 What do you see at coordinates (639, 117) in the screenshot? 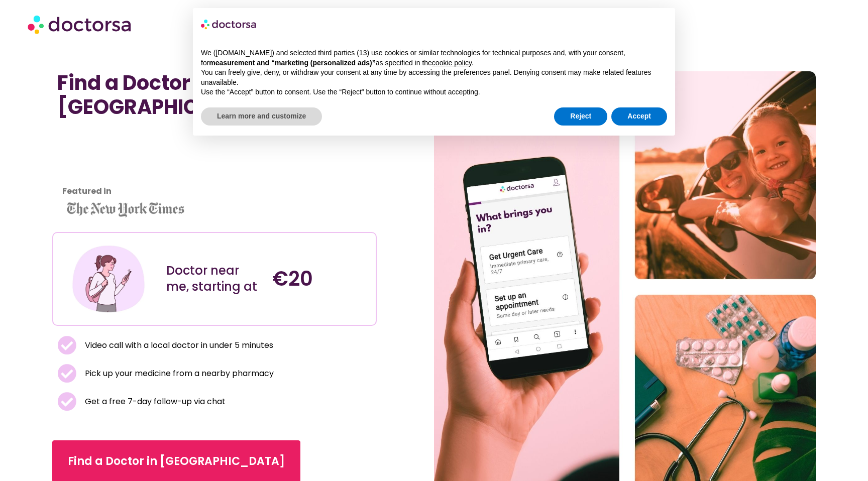
I see `button: Accept` at bounding box center [639, 117].